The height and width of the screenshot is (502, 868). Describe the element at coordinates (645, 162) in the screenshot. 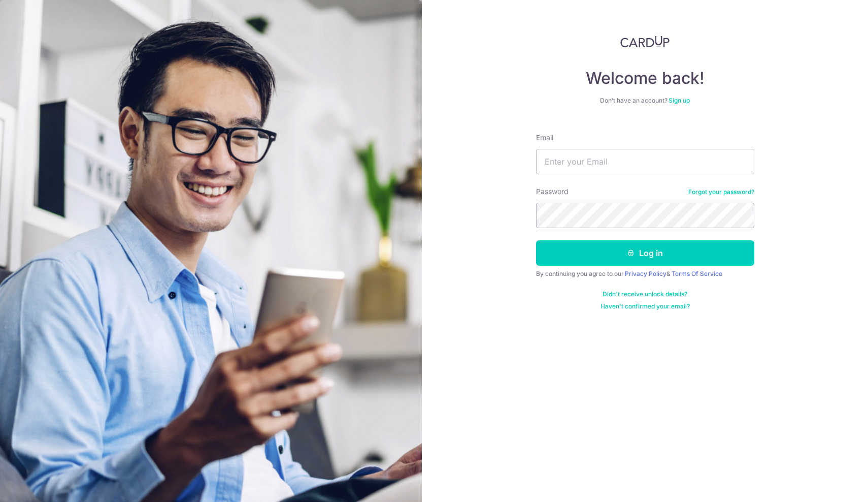

I see `input: Enter your Email` at that location.